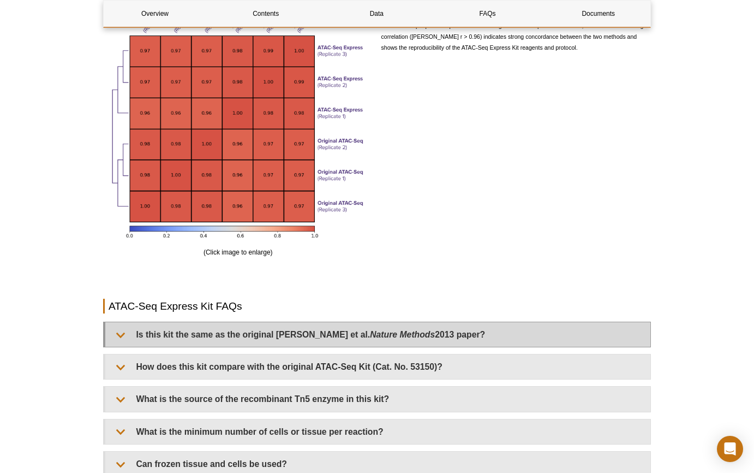 The image size is (754, 473). I want to click on em: Nature Methods, so click(402, 334).